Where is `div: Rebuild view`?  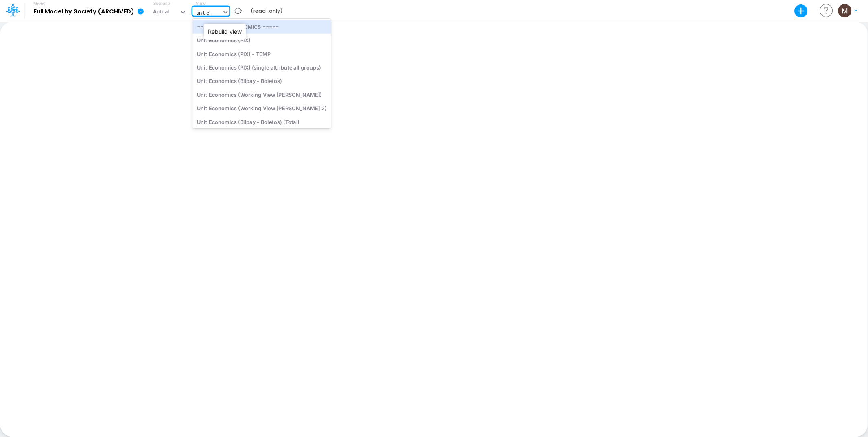 div: Rebuild view is located at coordinates (224, 32).